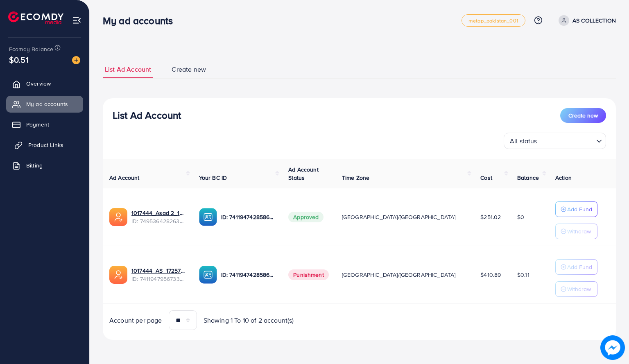 This screenshot has height=364, width=629. I want to click on span: ID: 7495364282637893649, so click(158, 221).